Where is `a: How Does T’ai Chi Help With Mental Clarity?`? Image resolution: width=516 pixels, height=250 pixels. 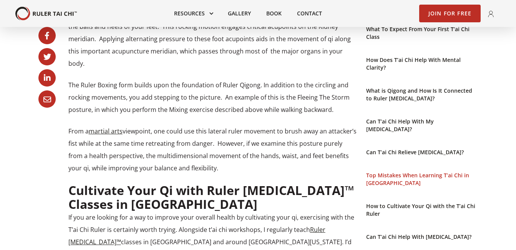 a: How Does T’ai Chi Help With Mental Clarity? is located at coordinates (422, 64).